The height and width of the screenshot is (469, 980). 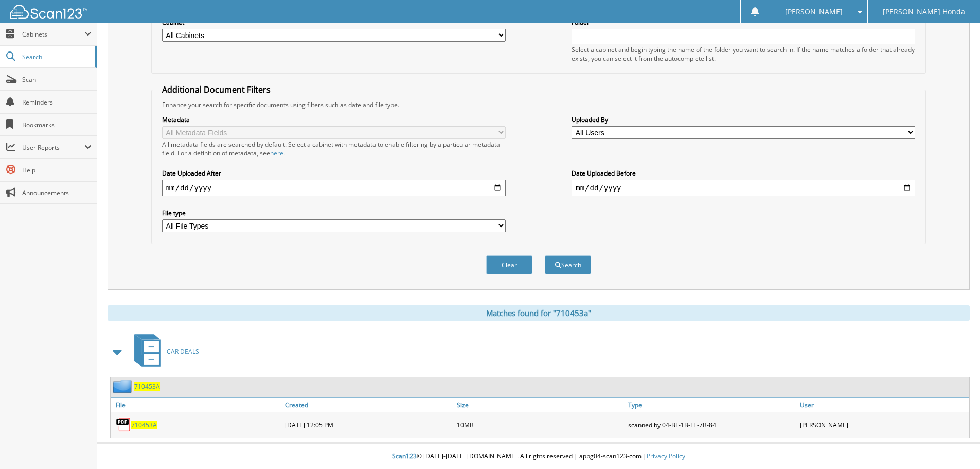 I want to click on a: here, so click(x=277, y=153).